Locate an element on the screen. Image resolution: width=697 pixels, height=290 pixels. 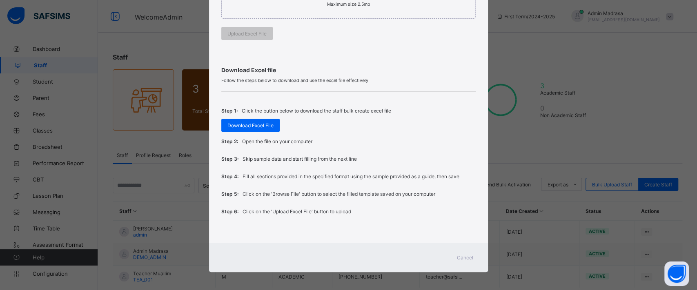
span: Cancel is located at coordinates (465, 258).